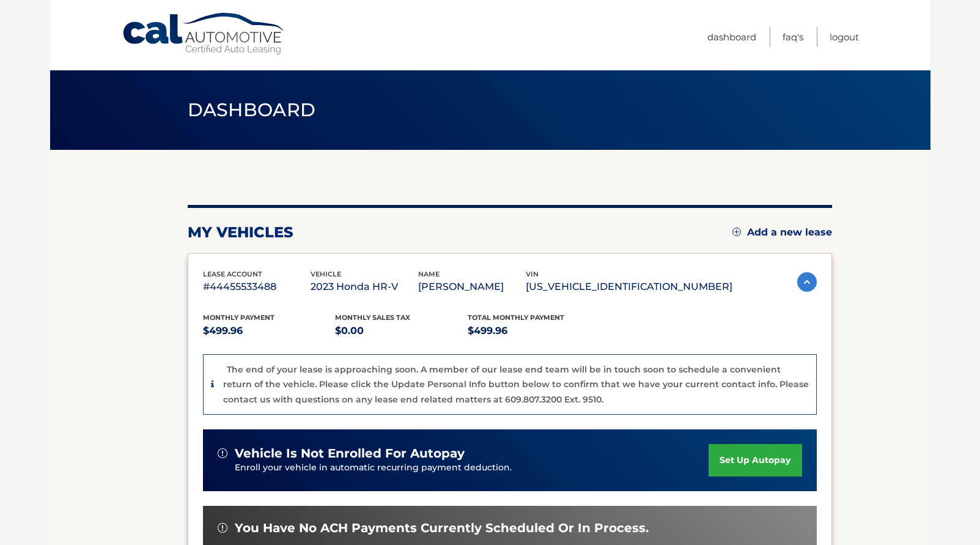 The width and height of the screenshot is (980, 545). What do you see at coordinates (781, 232) in the screenshot?
I see `a: Add a new lease` at bounding box center [781, 232].